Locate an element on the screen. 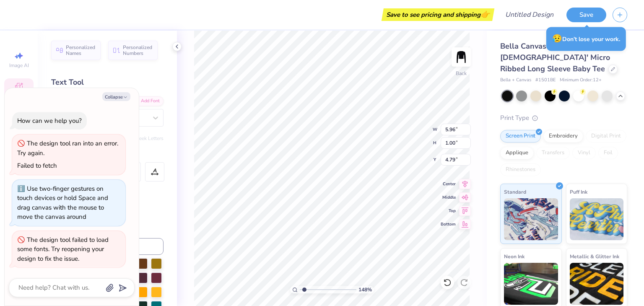  span: Personalized Numbers is located at coordinates (138, 50).